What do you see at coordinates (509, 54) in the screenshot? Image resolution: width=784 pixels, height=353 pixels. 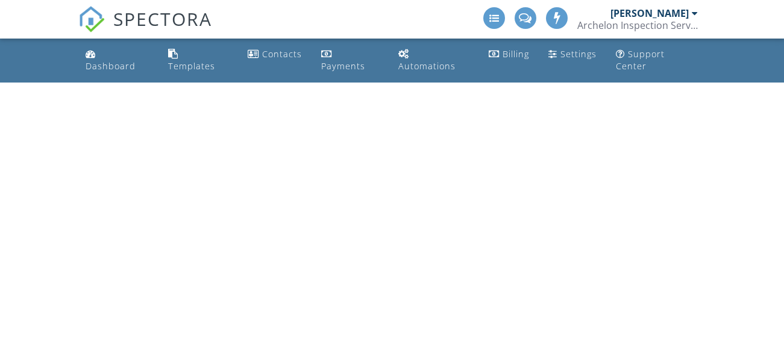 I see `a: Billing` at bounding box center [509, 54].